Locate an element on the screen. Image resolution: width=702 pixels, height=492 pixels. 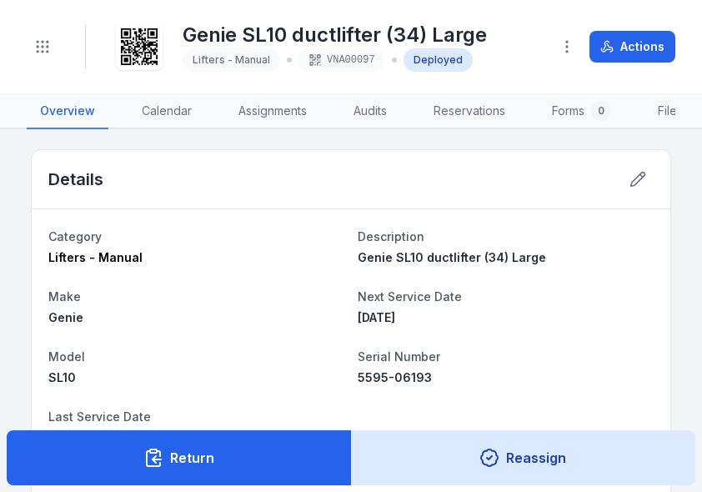
time: 11/10/2025, 12:00:00 am is located at coordinates (376, 317).